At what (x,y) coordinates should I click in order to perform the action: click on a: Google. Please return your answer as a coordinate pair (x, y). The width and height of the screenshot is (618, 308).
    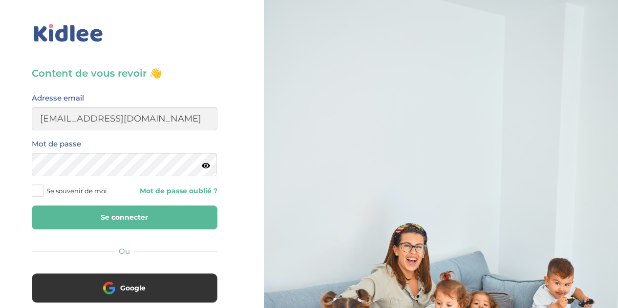
    Looking at the image, I should click on (125, 295).